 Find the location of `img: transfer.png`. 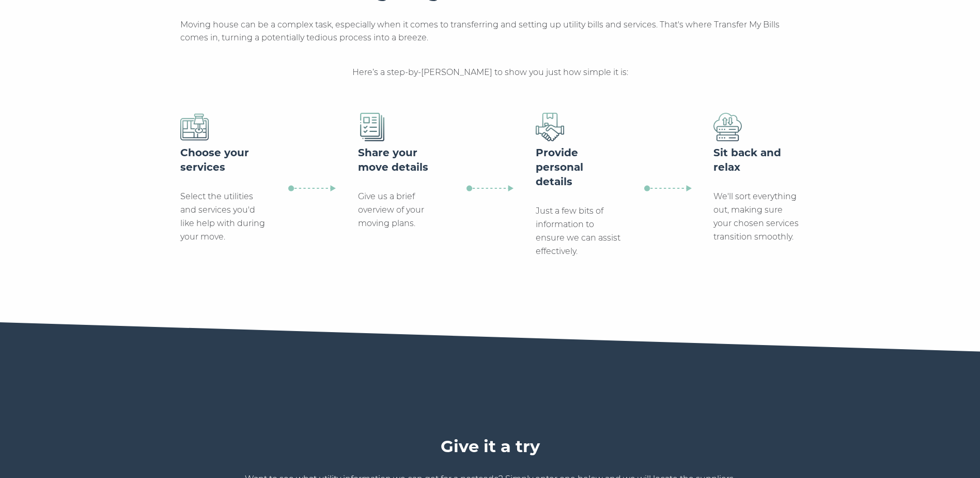

img: transfer.png is located at coordinates (727, 126).